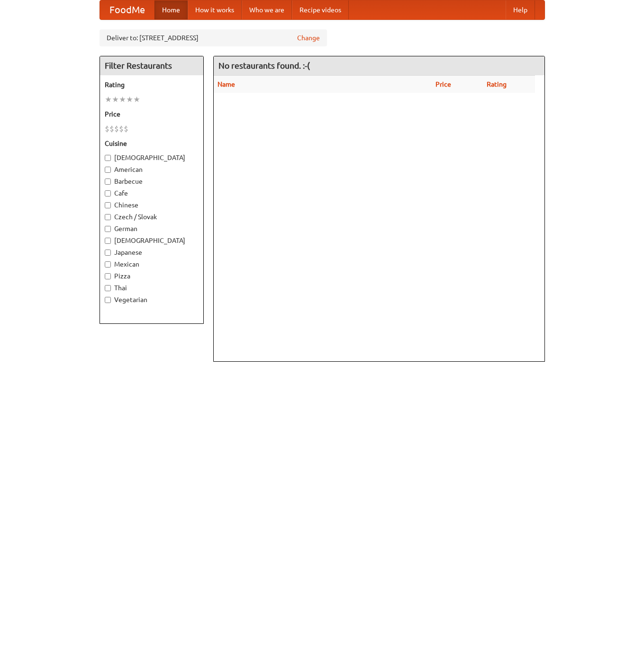  I want to click on input: Czech / Slovak, so click(108, 217).